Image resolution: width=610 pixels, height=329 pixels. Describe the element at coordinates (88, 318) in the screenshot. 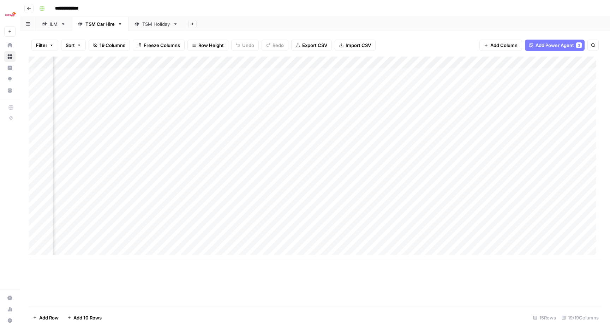

I see `span: Add 10 Rows` at that location.